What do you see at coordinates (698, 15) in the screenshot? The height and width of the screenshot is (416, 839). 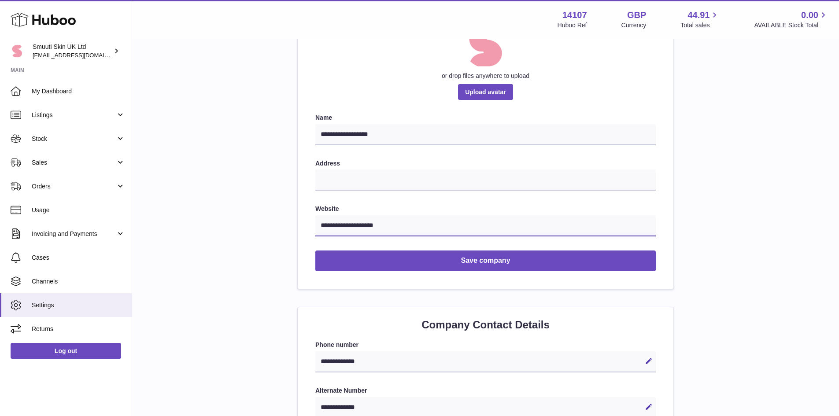 I see `span: 44.91` at bounding box center [698, 15].